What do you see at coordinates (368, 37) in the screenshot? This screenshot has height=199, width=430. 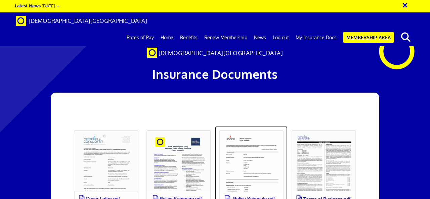 I see `a: Membership Area` at bounding box center [368, 37].